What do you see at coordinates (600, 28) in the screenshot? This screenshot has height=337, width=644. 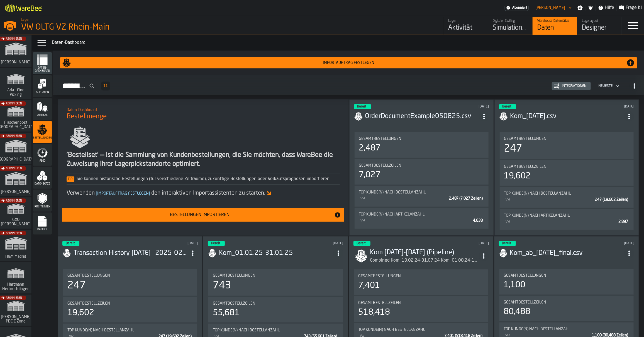 I see `div: Designer` at bounding box center [600, 28].